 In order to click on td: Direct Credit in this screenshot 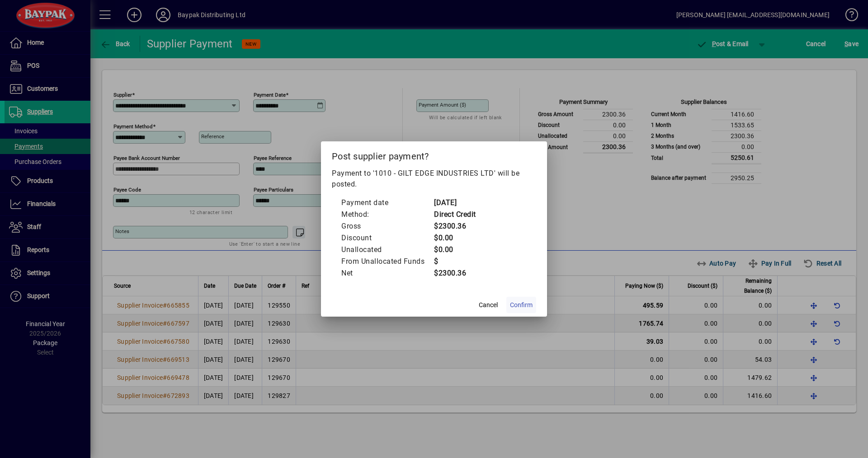, I will do `click(455, 215)`.